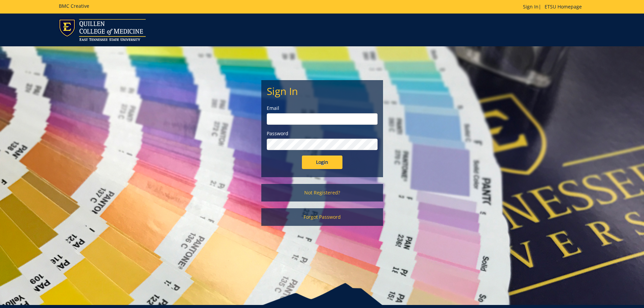 This screenshot has width=644, height=308. What do you see at coordinates (564, 6) in the screenshot?
I see `a: ETSU Homepage` at bounding box center [564, 6].